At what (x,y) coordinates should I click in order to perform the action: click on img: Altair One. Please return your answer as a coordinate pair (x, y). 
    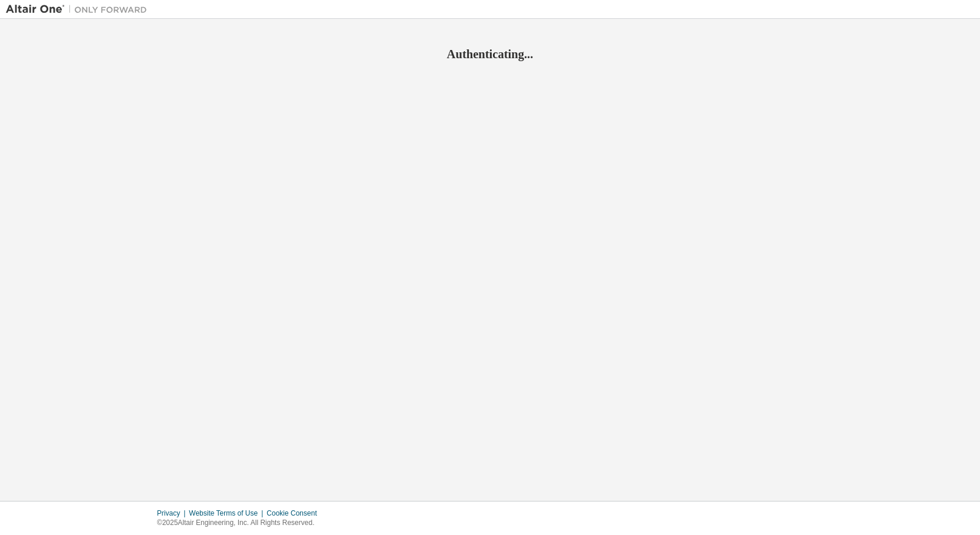
    Looking at the image, I should click on (79, 9).